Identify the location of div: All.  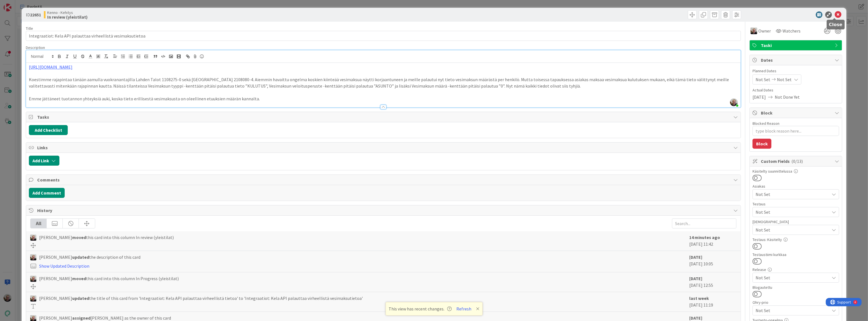
(38, 223).